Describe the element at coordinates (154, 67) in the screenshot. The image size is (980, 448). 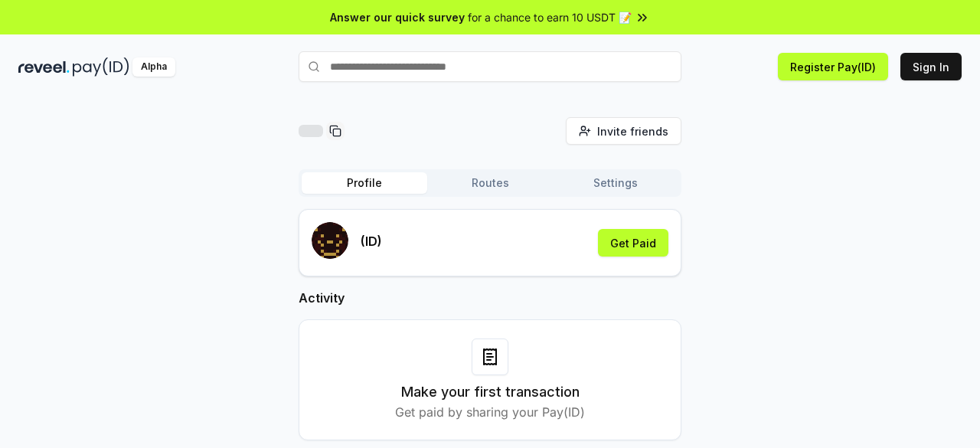
I see `div: Alpha` at that location.